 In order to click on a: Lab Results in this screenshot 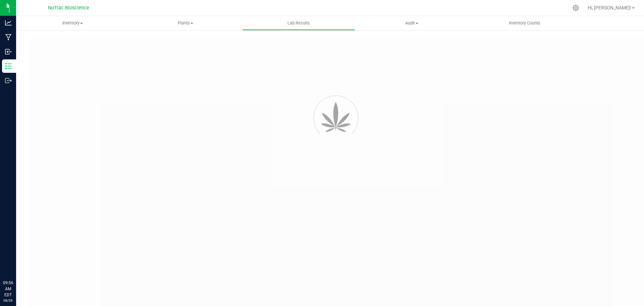, I will do `click(298, 23)`.